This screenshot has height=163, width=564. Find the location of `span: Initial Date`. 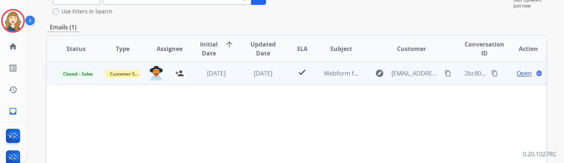

span: Initial Date is located at coordinates (209, 49).